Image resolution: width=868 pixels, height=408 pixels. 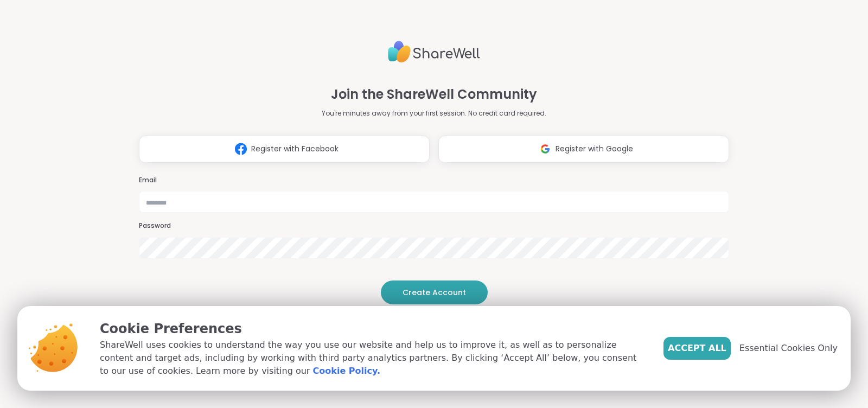 I want to click on span: Accept All, so click(x=697, y=348).